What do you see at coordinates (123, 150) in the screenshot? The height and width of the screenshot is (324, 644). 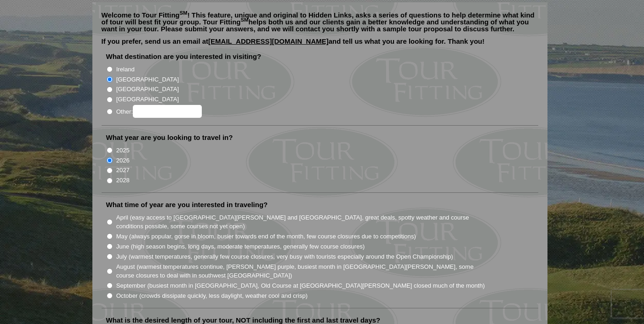 I see `label: 2025` at bounding box center [123, 150].